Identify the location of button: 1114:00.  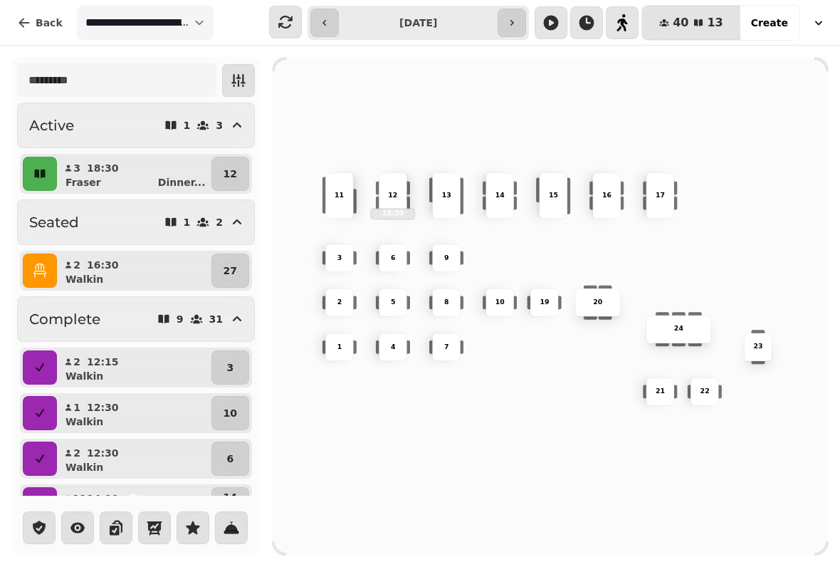
(134, 504).